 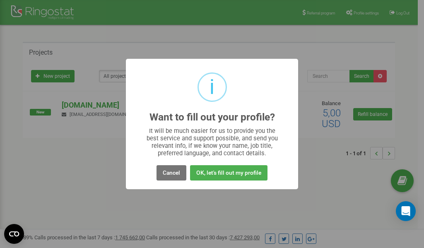 I want to click on button: Open CMP widget, so click(x=14, y=234).